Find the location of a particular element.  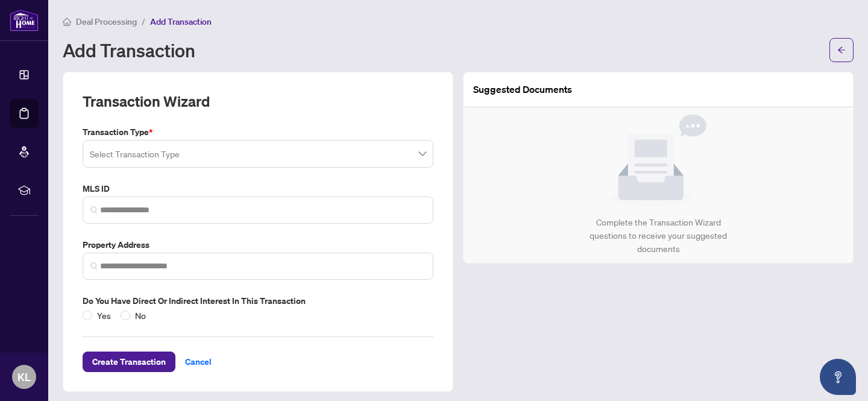

img: Null State Icon is located at coordinates (658, 161).